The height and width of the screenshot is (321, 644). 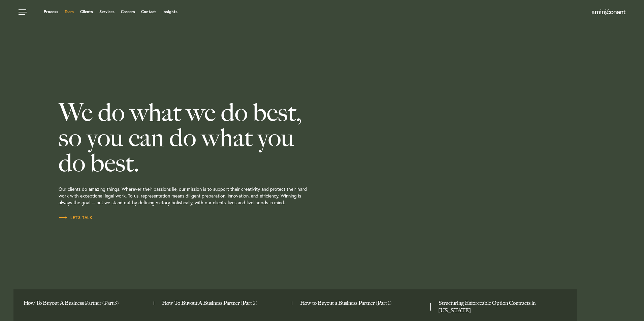 What do you see at coordinates (69, 12) in the screenshot?
I see `a: Team` at bounding box center [69, 12].